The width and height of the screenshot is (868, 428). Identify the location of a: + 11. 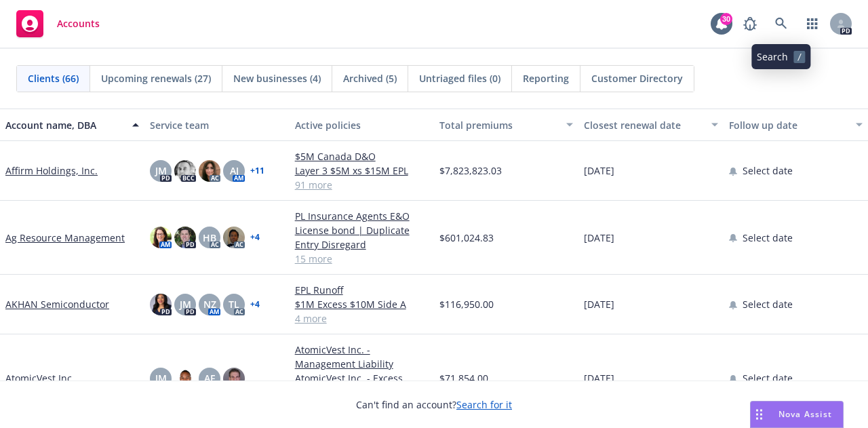
(257, 171).